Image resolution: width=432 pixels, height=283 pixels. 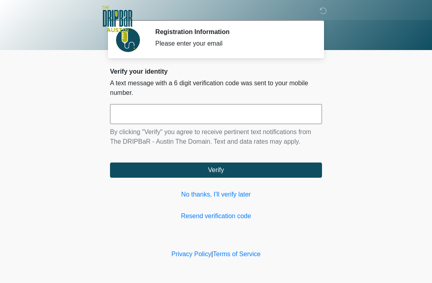 What do you see at coordinates (216, 194) in the screenshot?
I see `a: No thanks, I'll verify later` at bounding box center [216, 194].